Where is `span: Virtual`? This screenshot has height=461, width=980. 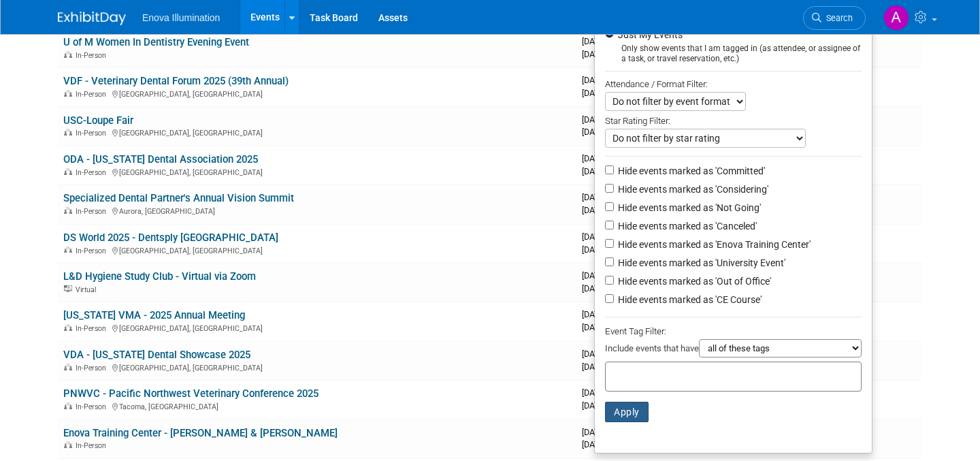
span: Virtual is located at coordinates (88, 290).